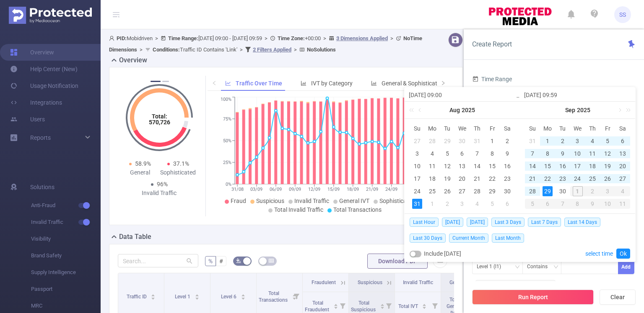 The width and height of the screenshot is (644, 313). I want to click on button: 1, so click(156, 82).